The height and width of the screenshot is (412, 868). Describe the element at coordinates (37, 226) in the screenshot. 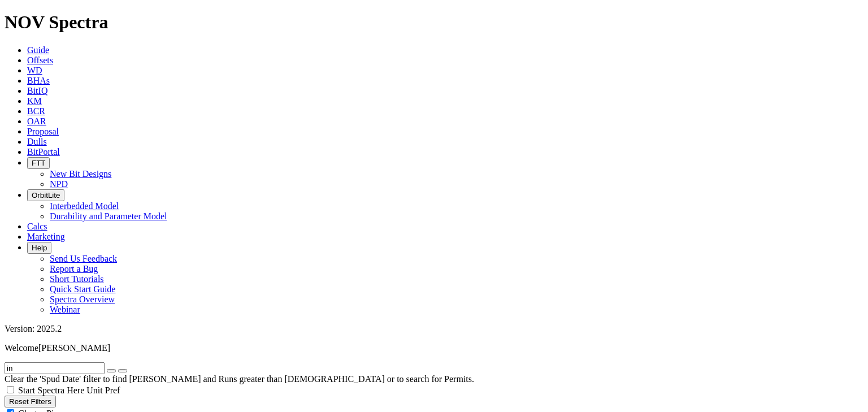

I see `a: Calcs` at that location.